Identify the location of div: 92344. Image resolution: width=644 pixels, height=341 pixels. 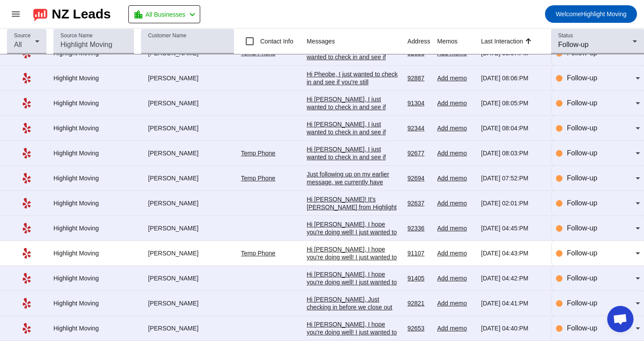
(419, 128).